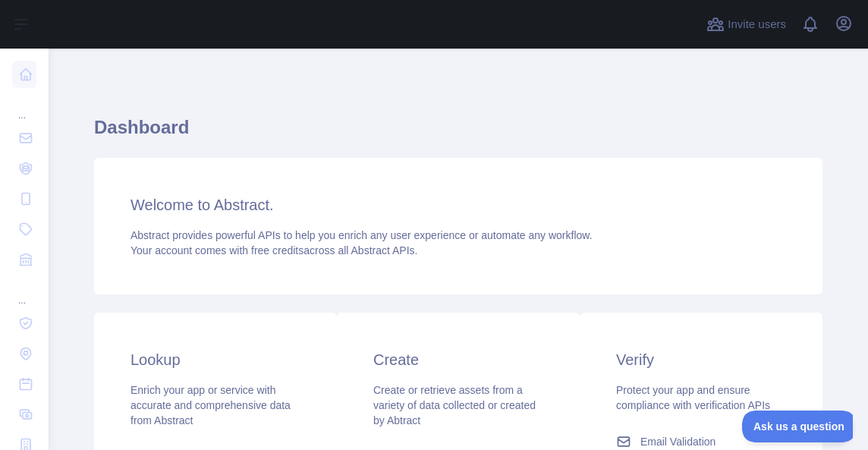 This screenshot has height=450, width=868. I want to click on span: Protect your app and ensure compliance with verification APIs, so click(693, 398).